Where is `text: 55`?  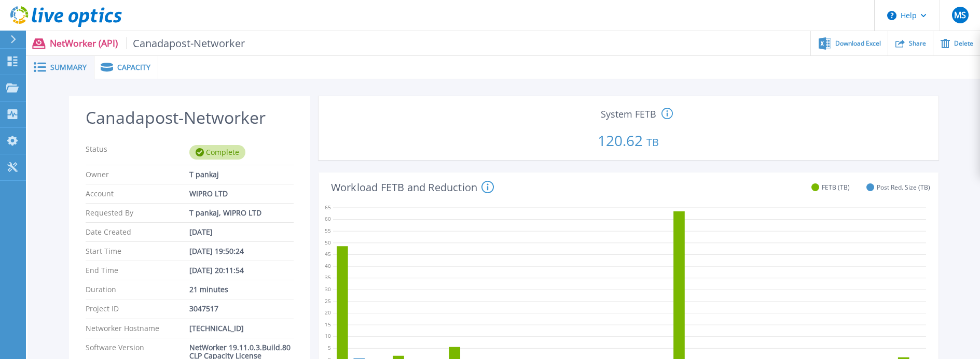 text: 55 is located at coordinates (328, 231).